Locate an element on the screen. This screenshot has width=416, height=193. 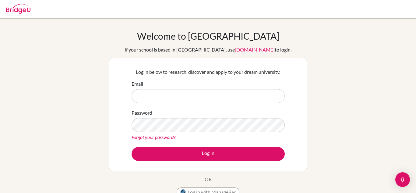
a: Forgot your password? is located at coordinates (153, 137).